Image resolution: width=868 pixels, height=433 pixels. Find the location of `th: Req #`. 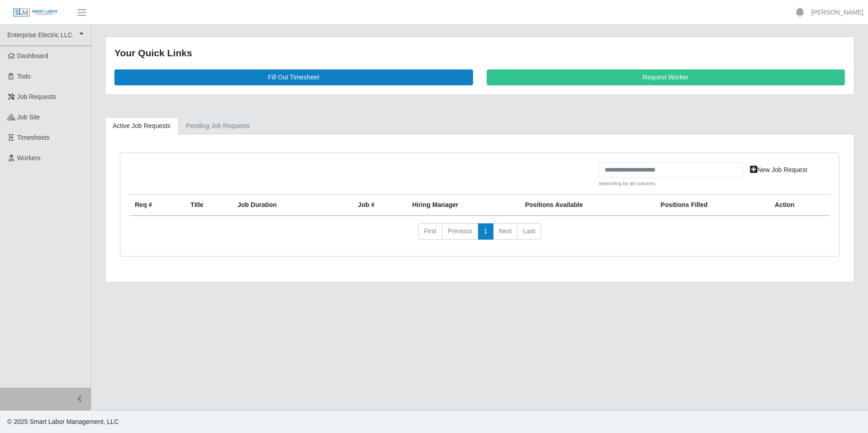

th: Req # is located at coordinates (157, 205).